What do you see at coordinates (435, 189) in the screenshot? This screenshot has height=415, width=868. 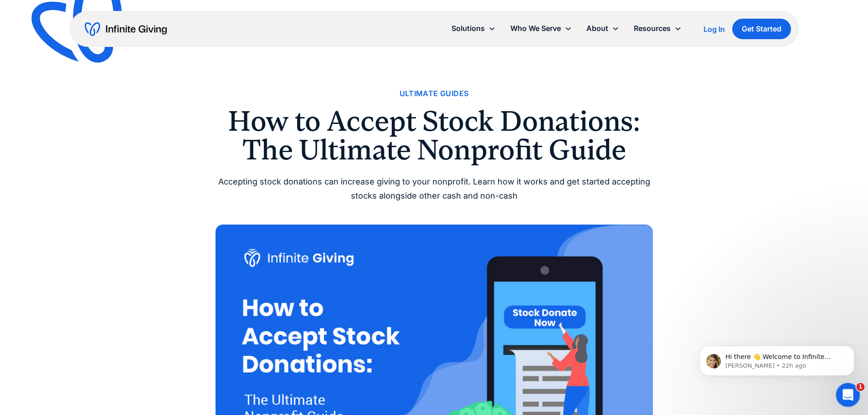 I see `div: Accepting stock donations can increase giving to your nonprofit. Learn how it works and get start...` at bounding box center [435, 189].